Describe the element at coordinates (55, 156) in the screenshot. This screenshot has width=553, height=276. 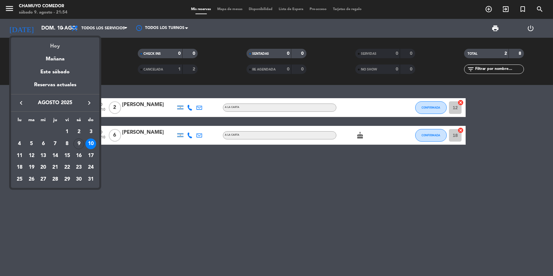
I see `td: 14 de agosto de 2025` at that location.